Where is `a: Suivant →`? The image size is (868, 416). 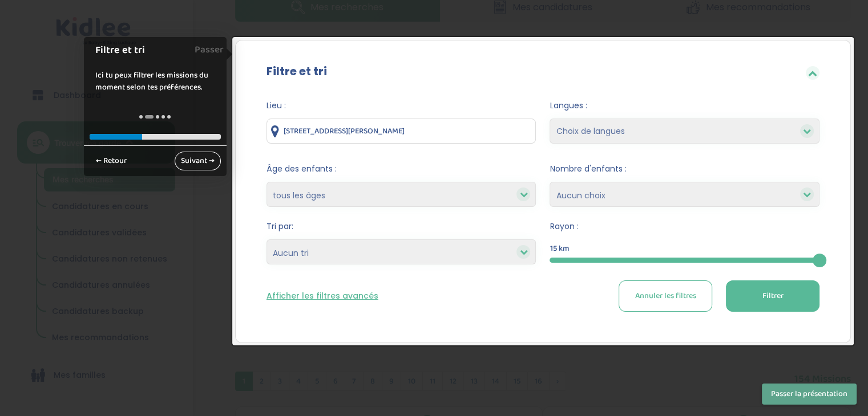 a: Suivant → is located at coordinates (198, 161).